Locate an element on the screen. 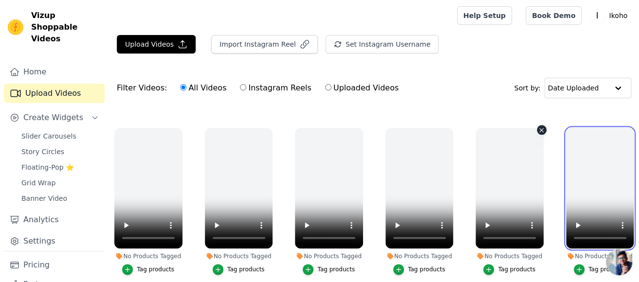 The height and width of the screenshot is (282, 639). img: Vizup is located at coordinates (16, 27).